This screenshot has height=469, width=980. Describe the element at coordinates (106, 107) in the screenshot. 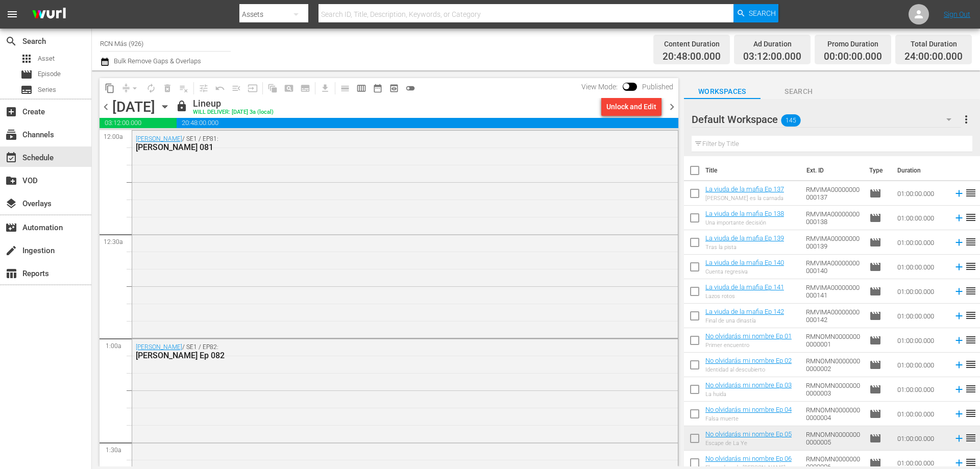

I see `span: chevron_left` at that location.